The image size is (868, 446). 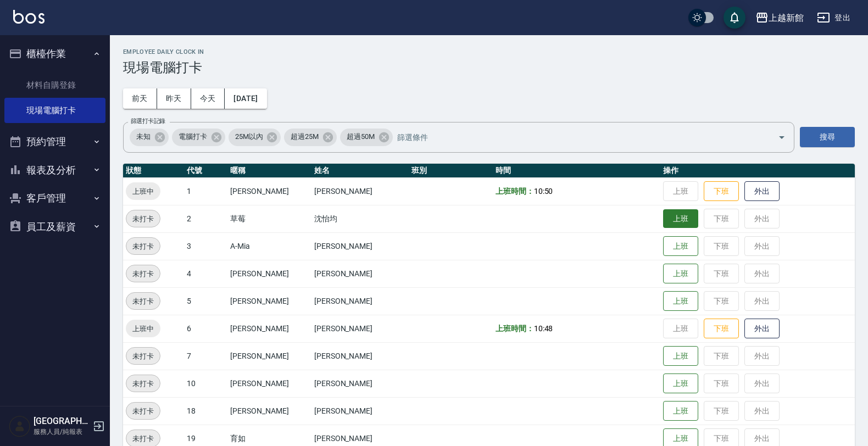 What do you see at coordinates (20, 426) in the screenshot?
I see `img: Person` at bounding box center [20, 426].